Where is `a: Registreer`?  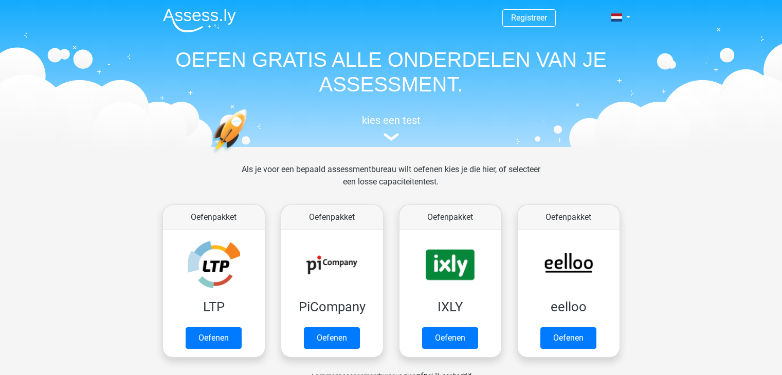 a: Registreer is located at coordinates (529, 17).